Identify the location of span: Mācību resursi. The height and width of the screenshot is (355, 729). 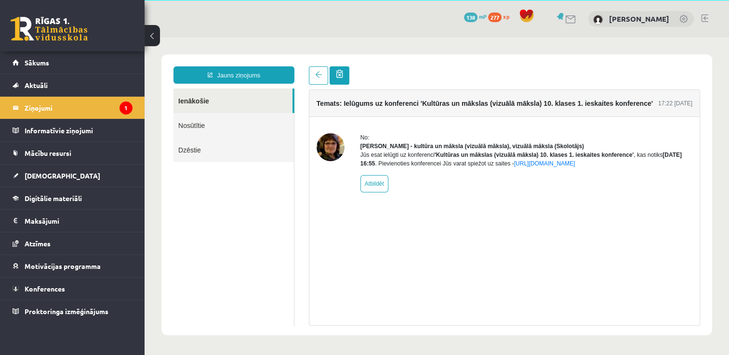
(48, 153).